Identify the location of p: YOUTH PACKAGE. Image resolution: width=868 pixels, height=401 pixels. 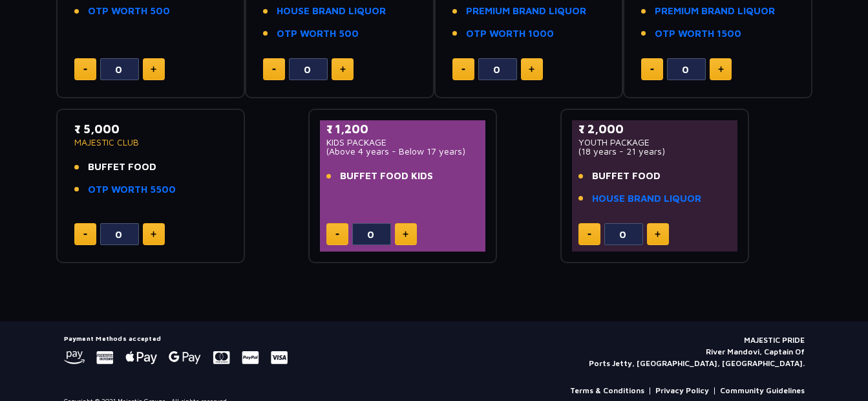
(655, 143).